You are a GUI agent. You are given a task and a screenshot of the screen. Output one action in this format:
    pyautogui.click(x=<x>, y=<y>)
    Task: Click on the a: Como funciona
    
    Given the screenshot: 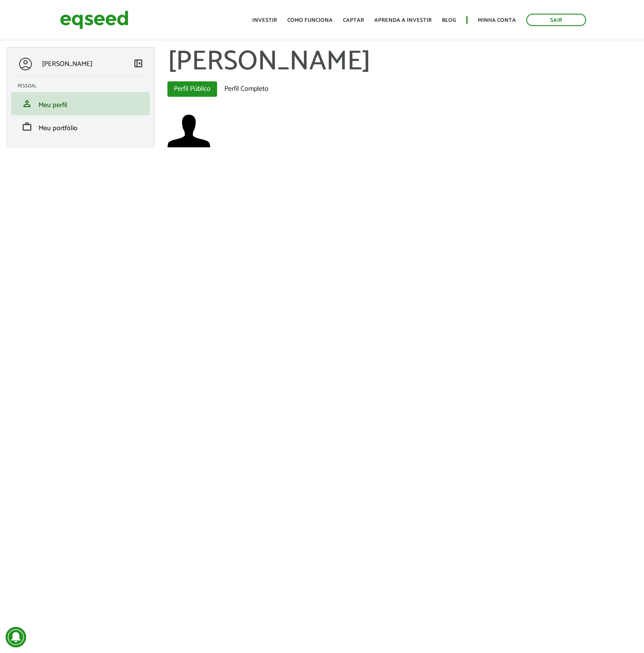 What is the action you would take?
    pyautogui.click(x=310, y=20)
    